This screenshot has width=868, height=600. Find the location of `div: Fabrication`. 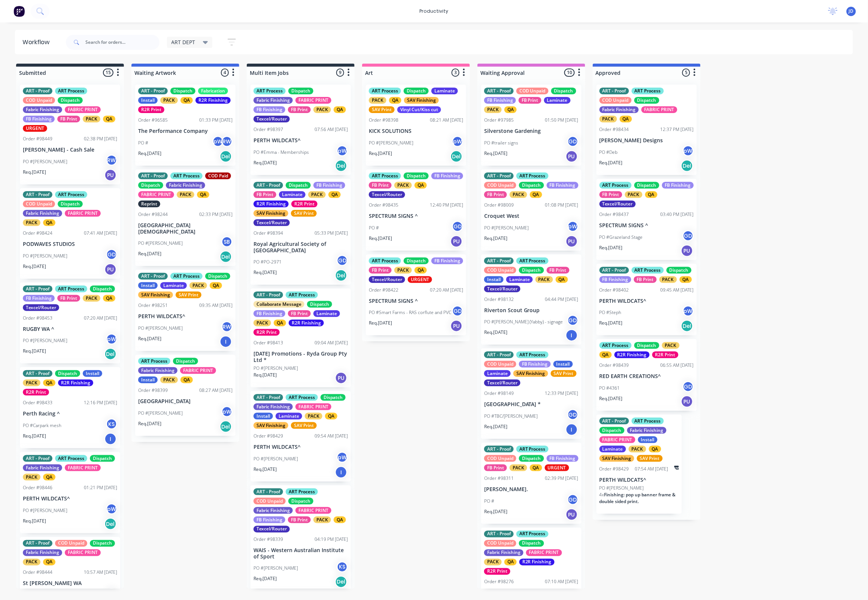

div: Fabrication is located at coordinates (213, 91).